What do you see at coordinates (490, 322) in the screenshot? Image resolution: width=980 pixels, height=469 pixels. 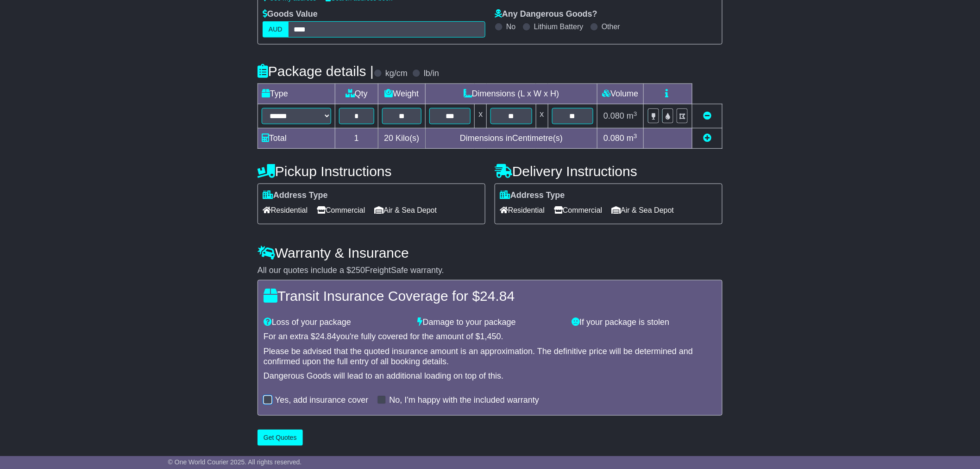 I see `div: Damage to your package` at bounding box center [490, 322].